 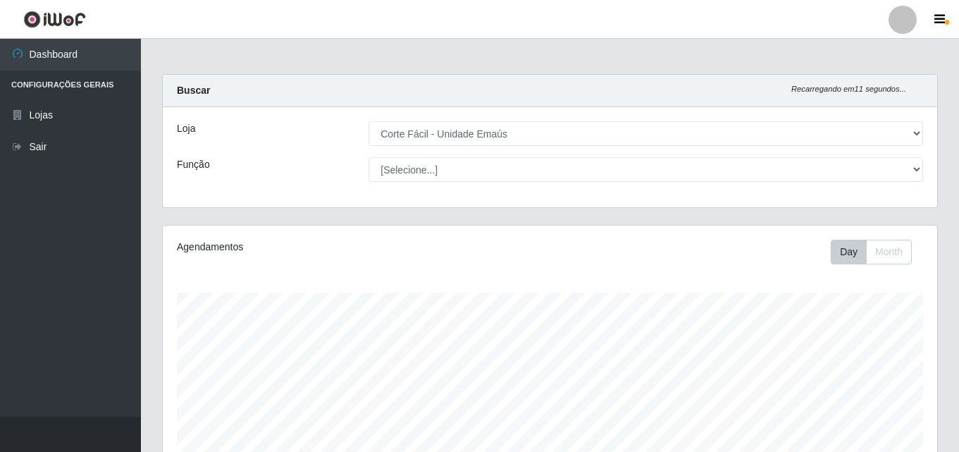 What do you see at coordinates (193, 90) in the screenshot?
I see `strong: Buscar` at bounding box center [193, 90].